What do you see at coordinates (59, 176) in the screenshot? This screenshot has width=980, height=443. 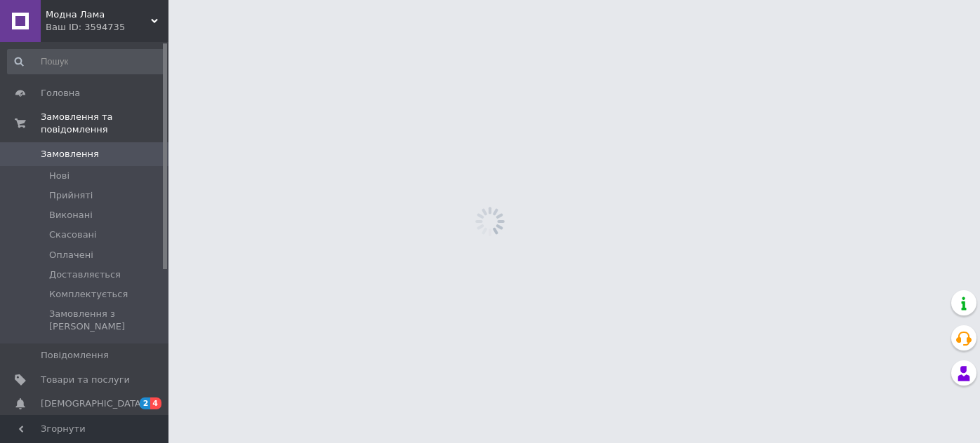 I see `span: Нові` at bounding box center [59, 176].